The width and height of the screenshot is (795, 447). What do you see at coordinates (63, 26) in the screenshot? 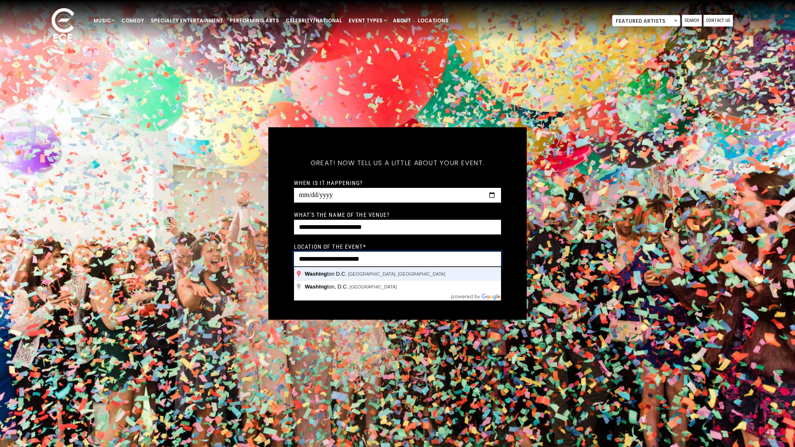
I see `img: ece_new_logo_whitev2-1.png` at bounding box center [63, 26].